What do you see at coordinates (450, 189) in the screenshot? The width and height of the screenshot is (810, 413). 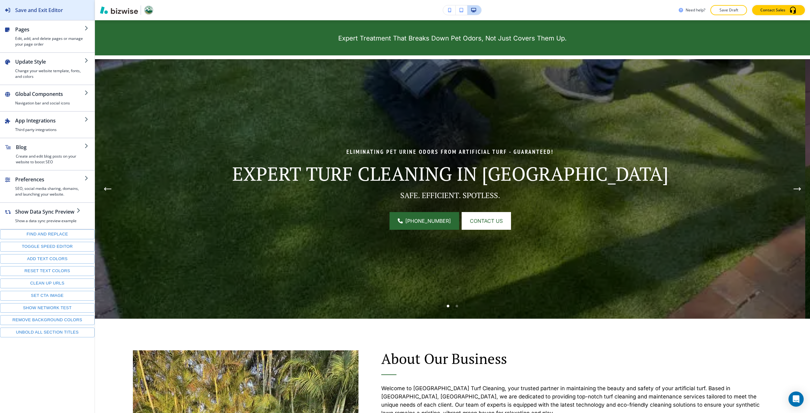 I see `img: Banner Image` at bounding box center [450, 189].